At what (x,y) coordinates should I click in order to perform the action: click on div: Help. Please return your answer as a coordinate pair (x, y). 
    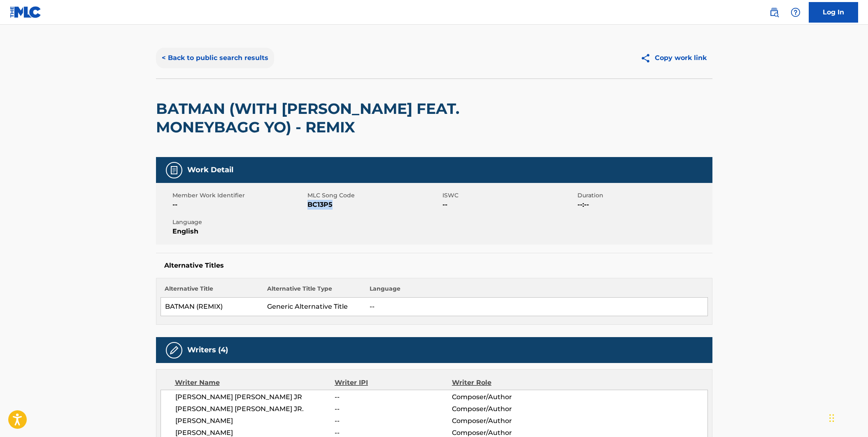
    Looking at the image, I should click on (796, 13).